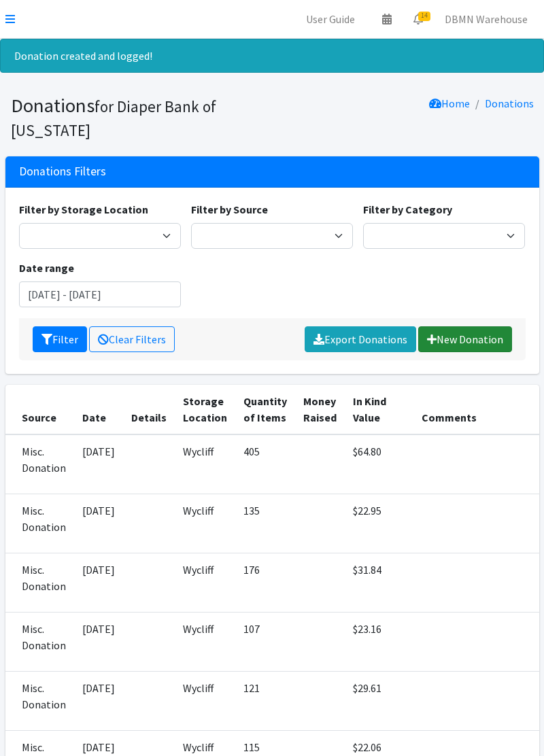  Describe the element at coordinates (379, 642) in the screenshot. I see `td: $23.16` at that location.